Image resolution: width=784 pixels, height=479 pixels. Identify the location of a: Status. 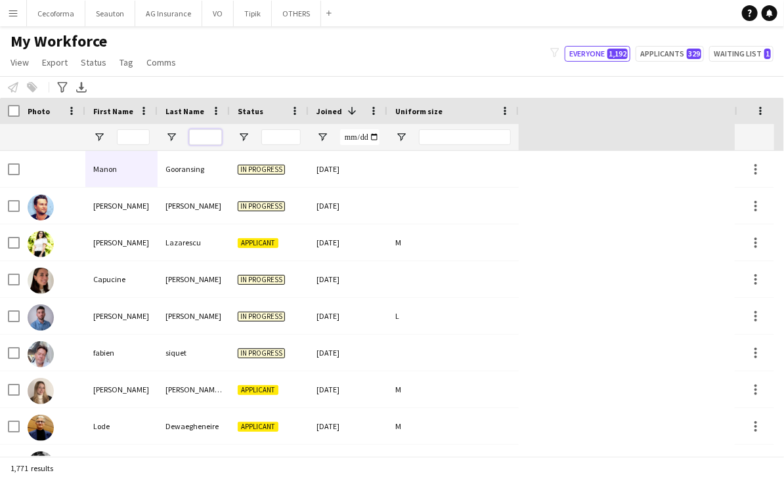
(93, 62).